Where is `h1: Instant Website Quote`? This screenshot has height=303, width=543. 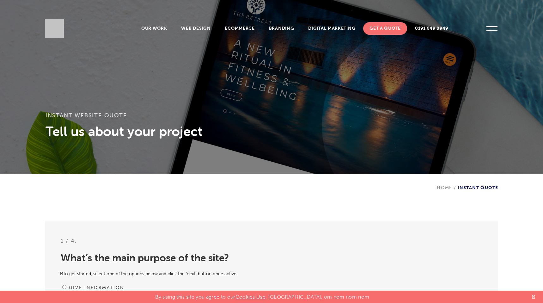 h1: Instant Website Quote is located at coordinates (272, 118).